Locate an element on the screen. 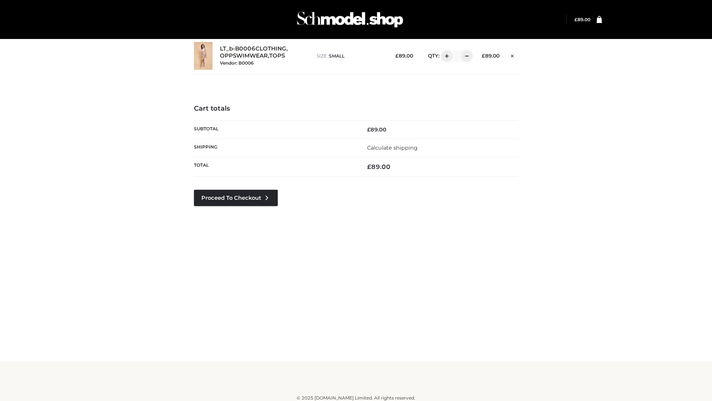 This screenshot has width=712, height=401. img: Schmodel Admin 964 is located at coordinates (350, 19).